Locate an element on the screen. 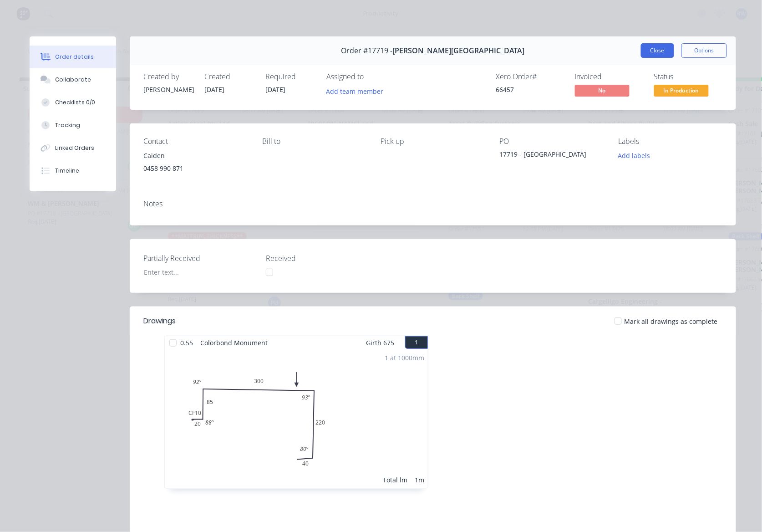 The width and height of the screenshot is (762, 532). label: Received is located at coordinates (323, 258).